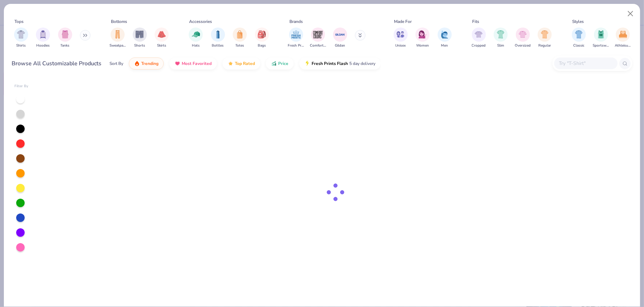 Image resolution: width=644 pixels, height=307 pixels. What do you see at coordinates (218, 46) in the screenshot?
I see `span: Bottles` at bounding box center [218, 46].